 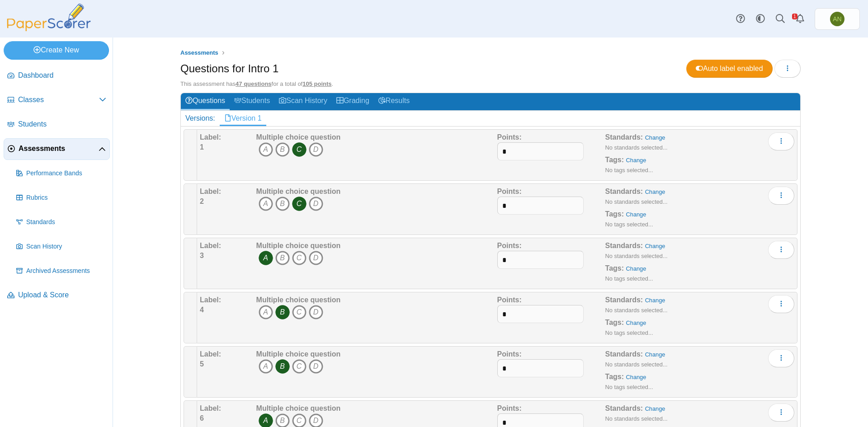 What do you see at coordinates (353, 101) in the screenshot?
I see `a: Grading` at bounding box center [353, 101].